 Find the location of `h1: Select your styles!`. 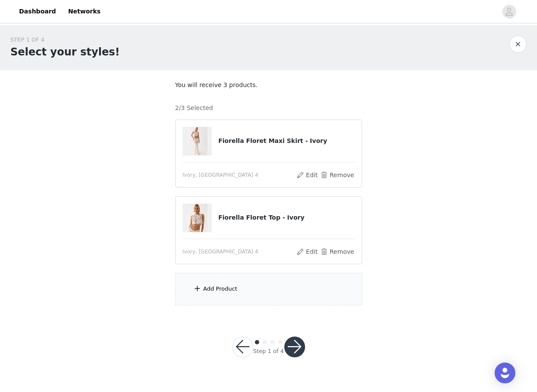

h1: Select your styles! is located at coordinates (65, 52).